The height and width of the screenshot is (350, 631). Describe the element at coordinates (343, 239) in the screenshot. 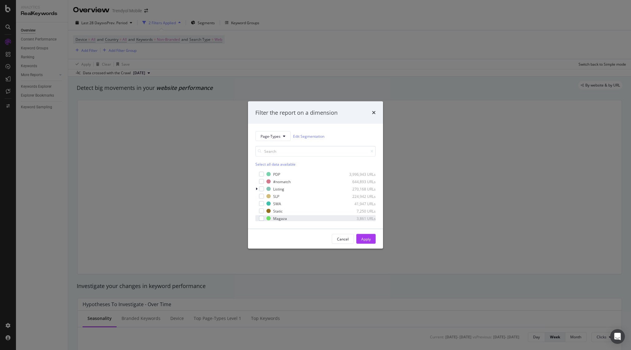

I see `button: Cancel` at that location.